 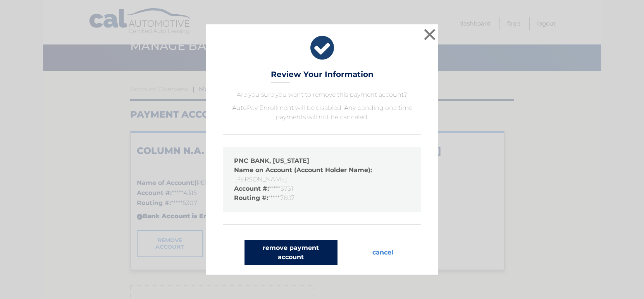 What do you see at coordinates (322, 113) in the screenshot?
I see `p: AutoPay Enrollment will be disabled. Any pending one time payments will not be canceled.` at bounding box center [322, 113].